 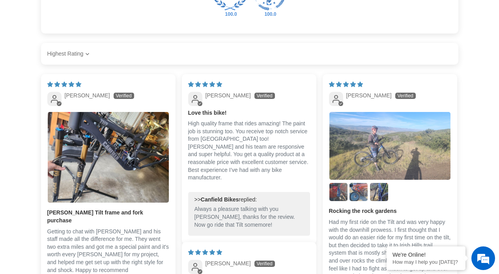 What do you see at coordinates (249, 200) in the screenshot?
I see `div: >> replied:` at bounding box center [249, 200].